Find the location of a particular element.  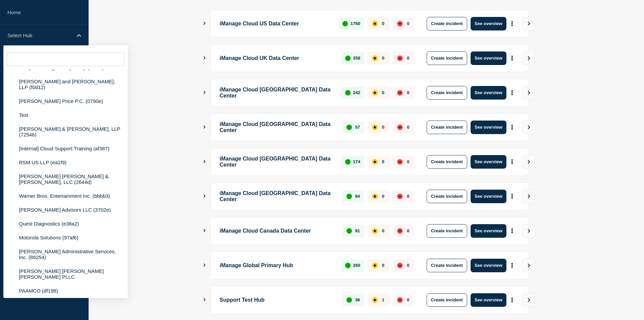

p: iManage Cloud UK Data Center is located at coordinates (277, 58).